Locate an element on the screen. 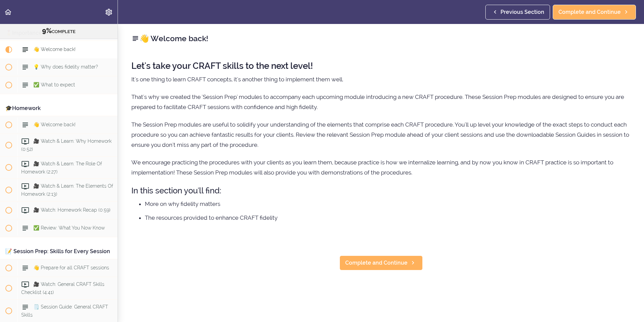 Image resolution: width=644 pixels, height=322 pixels. li: More on why fidelity matters is located at coordinates (388, 204).